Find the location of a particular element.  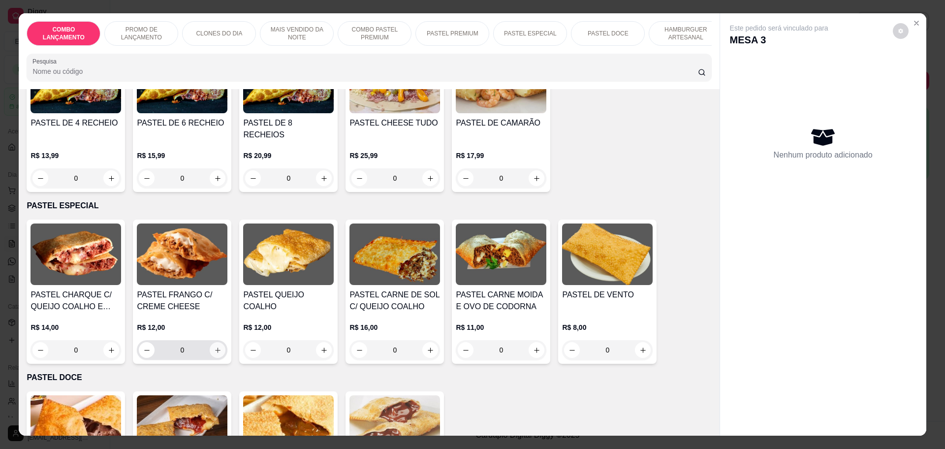

h4: PASTEL QUEIJO COALHO is located at coordinates (288, 301).